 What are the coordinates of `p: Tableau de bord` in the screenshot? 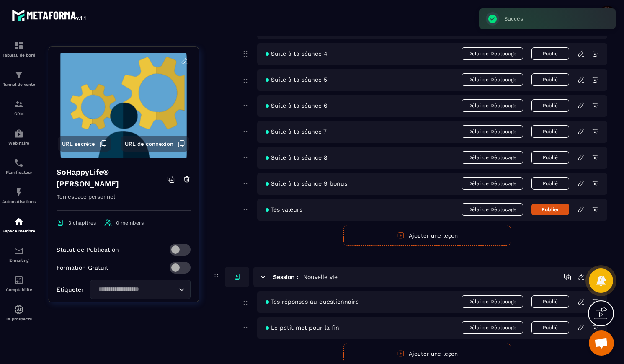 It's located at (19, 55).